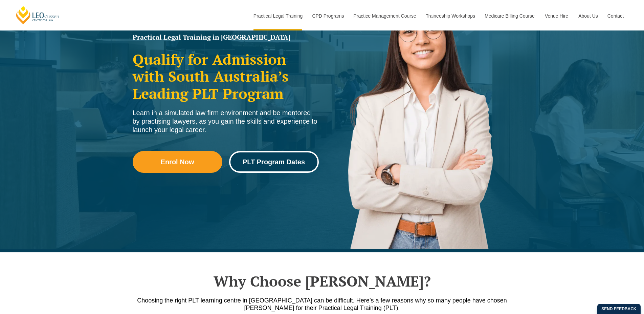 The image size is (644, 314). What do you see at coordinates (510, 16) in the screenshot?
I see `a: Medicare Billing Course` at bounding box center [510, 16].